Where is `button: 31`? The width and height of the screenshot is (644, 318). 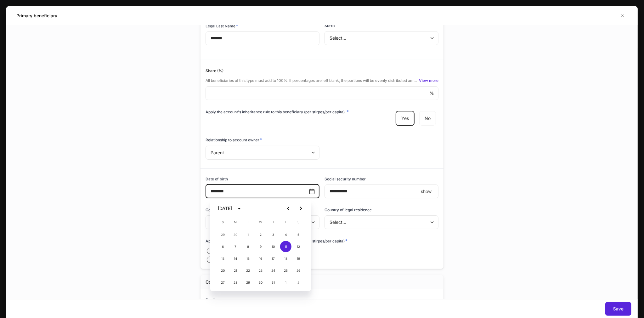 button: 31 is located at coordinates (273, 282).